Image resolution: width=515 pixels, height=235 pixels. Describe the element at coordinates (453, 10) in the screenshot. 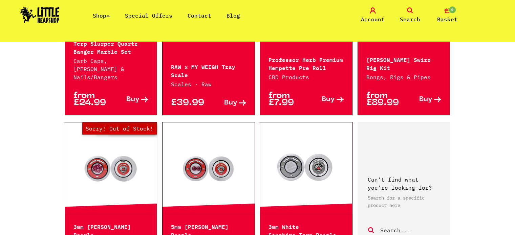

I see `span: 0` at that location.